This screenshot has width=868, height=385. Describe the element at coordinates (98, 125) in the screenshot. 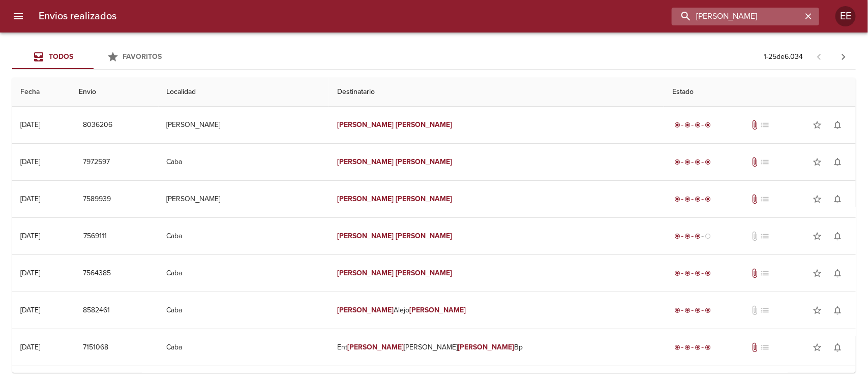

I see `button: 8036206` at that location.